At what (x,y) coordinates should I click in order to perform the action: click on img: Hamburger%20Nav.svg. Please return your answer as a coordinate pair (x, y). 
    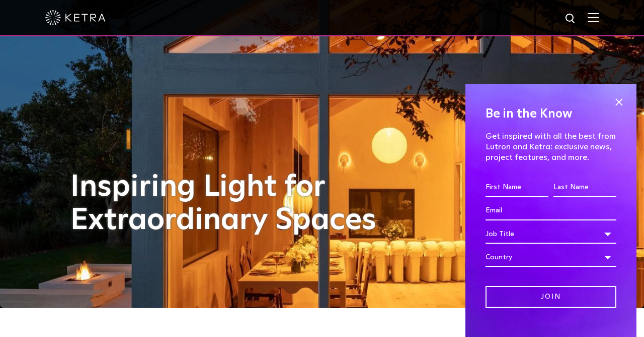
    Looking at the image, I should click on (593, 17).